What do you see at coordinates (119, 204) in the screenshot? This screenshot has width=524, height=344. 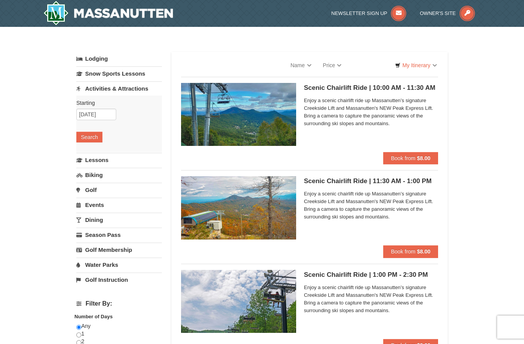 I see `a: Events` at bounding box center [119, 204].